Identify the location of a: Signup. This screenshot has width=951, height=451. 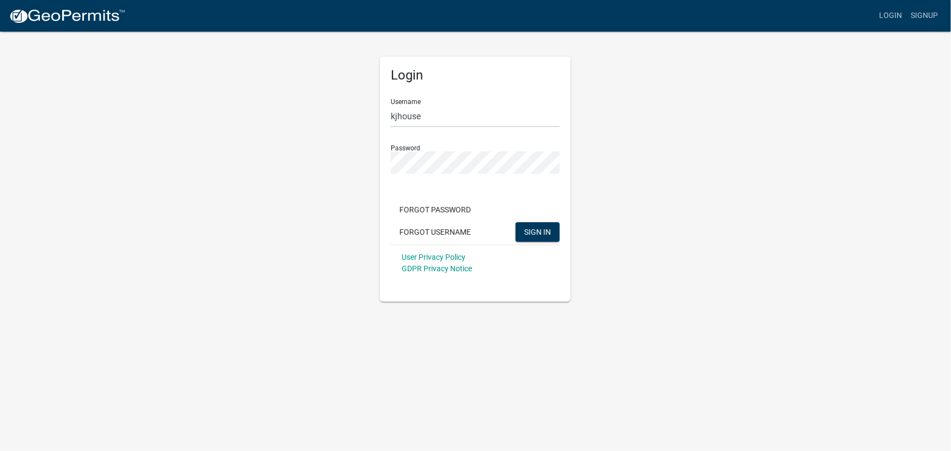
(924, 16).